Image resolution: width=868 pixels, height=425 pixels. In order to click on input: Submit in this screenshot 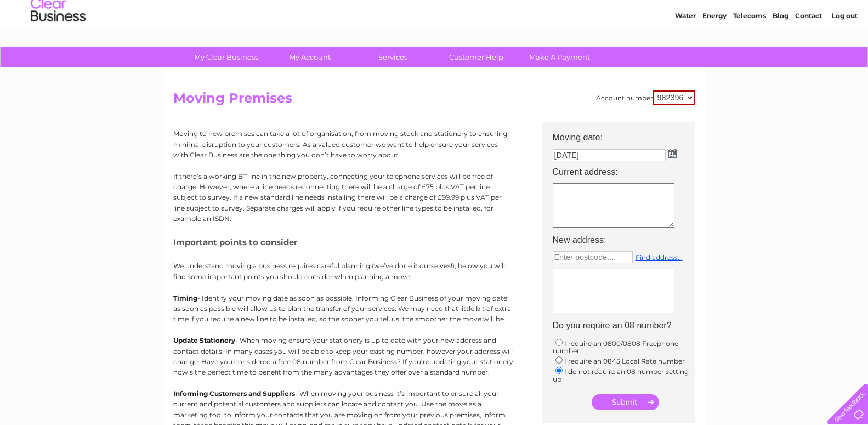, I will do `click(625, 402)`.